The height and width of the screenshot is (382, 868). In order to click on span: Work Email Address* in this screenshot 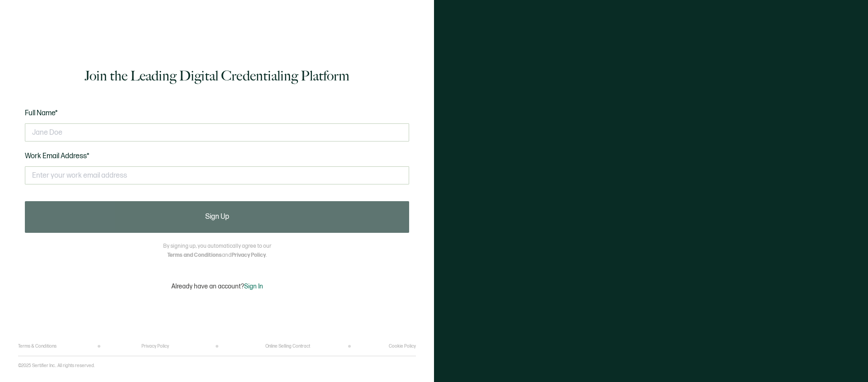, I will do `click(57, 156)`.